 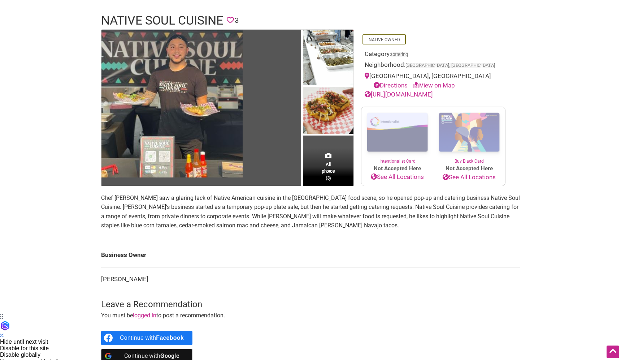 What do you see at coordinates (170, 355) in the screenshot?
I see `b: Google` at bounding box center [170, 355].